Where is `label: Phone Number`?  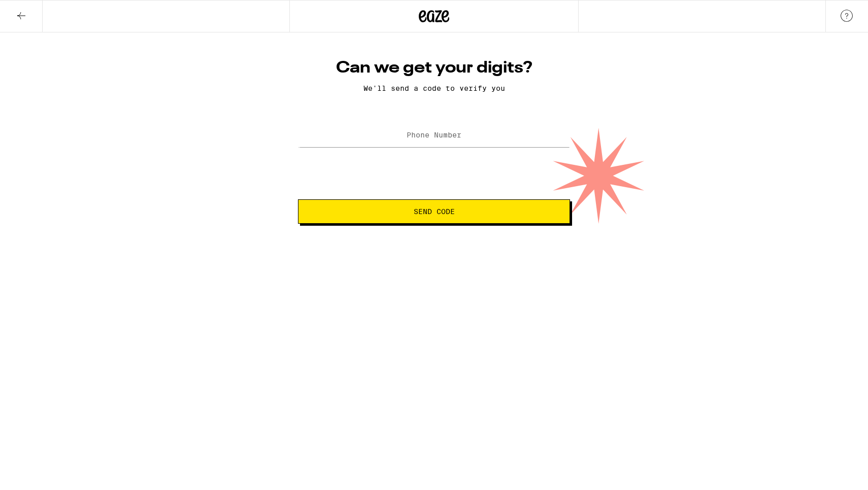 label: Phone Number is located at coordinates (434, 135).